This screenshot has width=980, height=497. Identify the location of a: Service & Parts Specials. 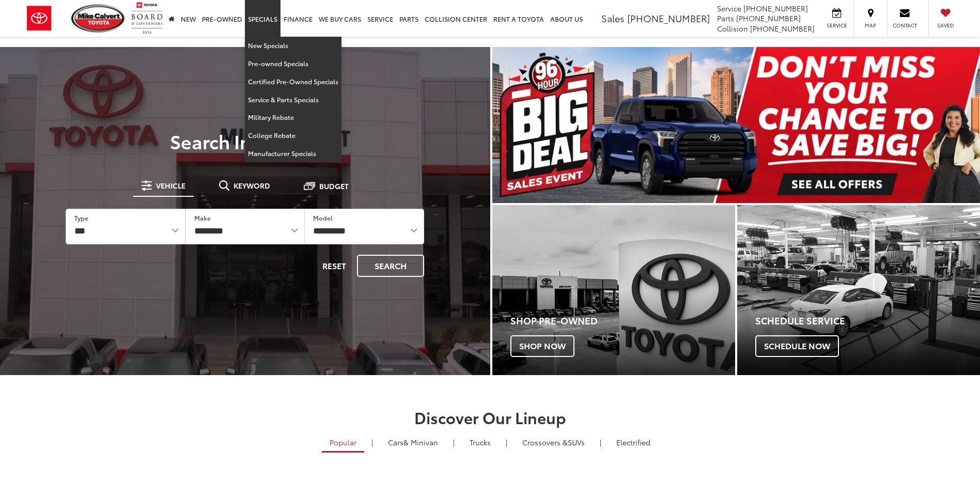
(293, 100).